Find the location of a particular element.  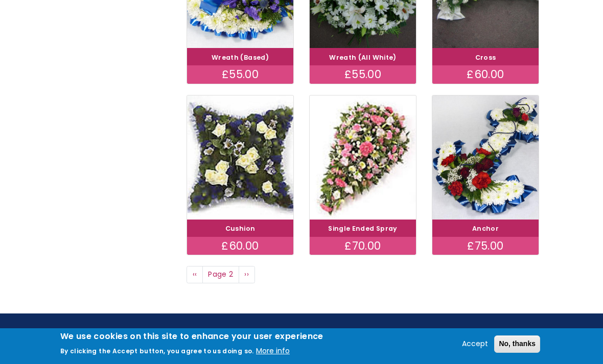

div: £70.00 is located at coordinates (363, 246).